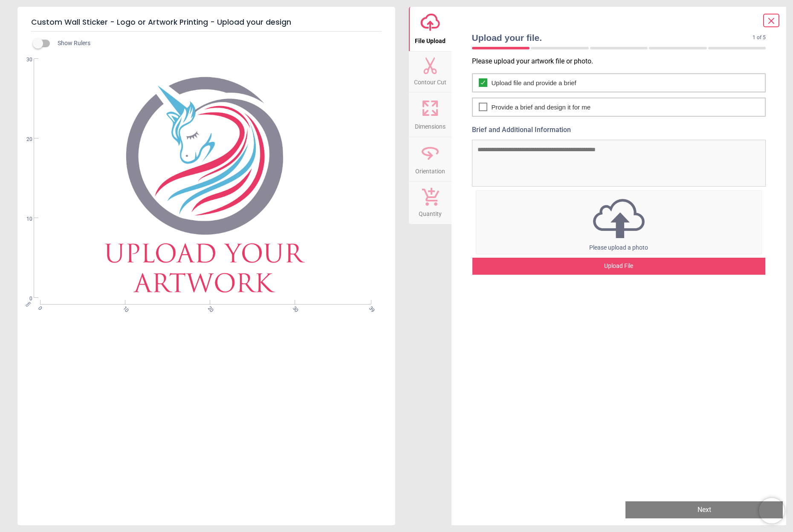 The width and height of the screenshot is (793, 532). What do you see at coordinates (704, 510) in the screenshot?
I see `button: Next` at bounding box center [704, 510].